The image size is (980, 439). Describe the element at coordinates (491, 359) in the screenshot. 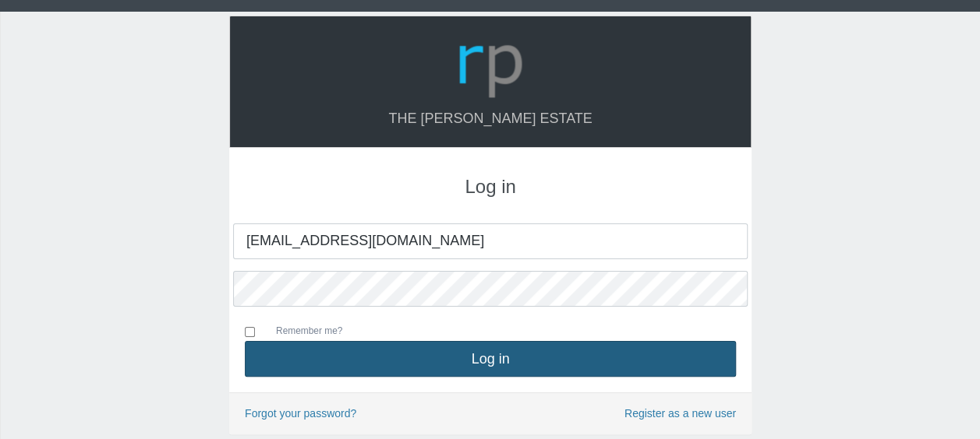

I see `button: Log in` at that location.